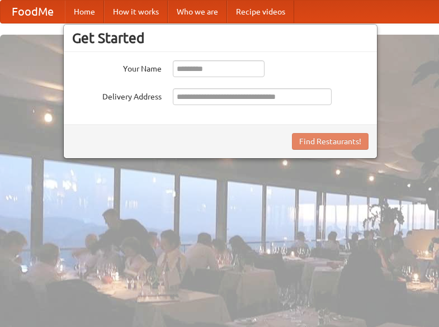 This screenshot has height=327, width=439. What do you see at coordinates (117, 95) in the screenshot?
I see `label: Delivery Address` at bounding box center [117, 95].